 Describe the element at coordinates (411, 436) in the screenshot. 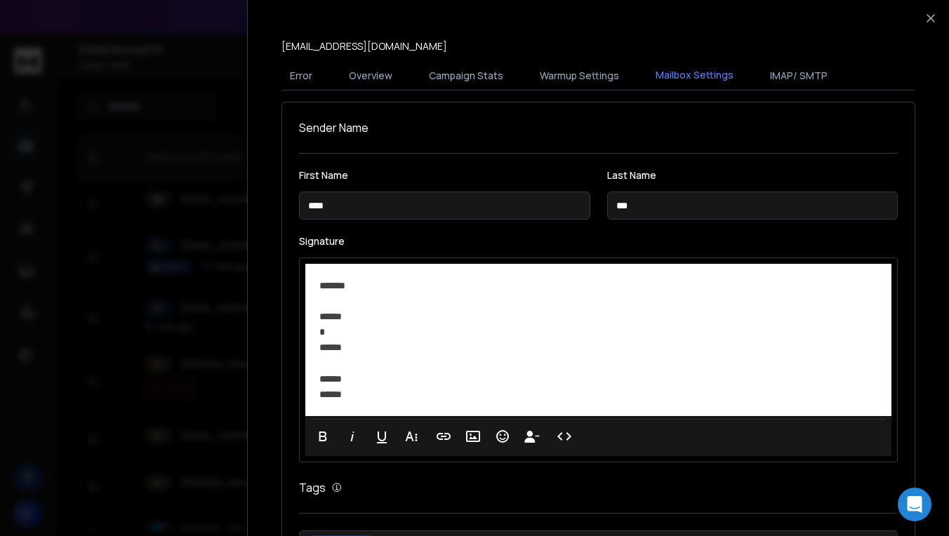

I see `button: More Text` at that location.